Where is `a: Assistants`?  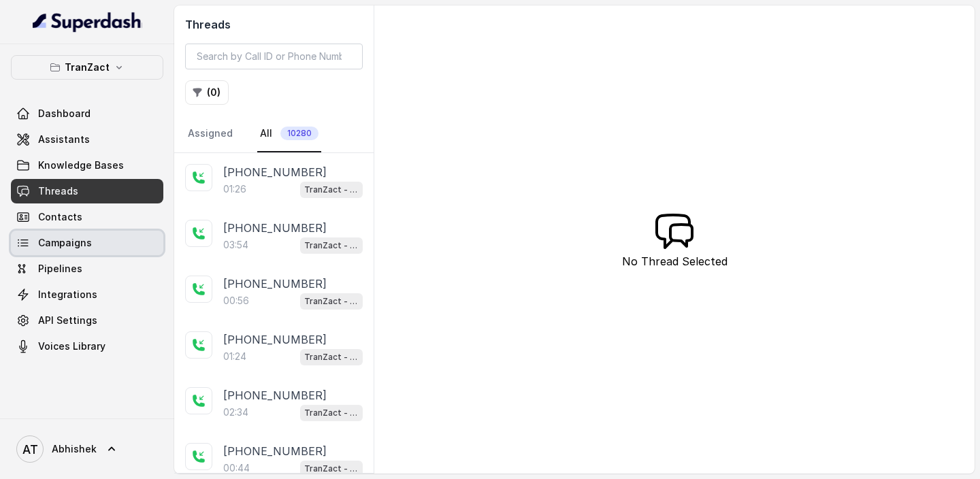 a: Assistants is located at coordinates (87, 140).